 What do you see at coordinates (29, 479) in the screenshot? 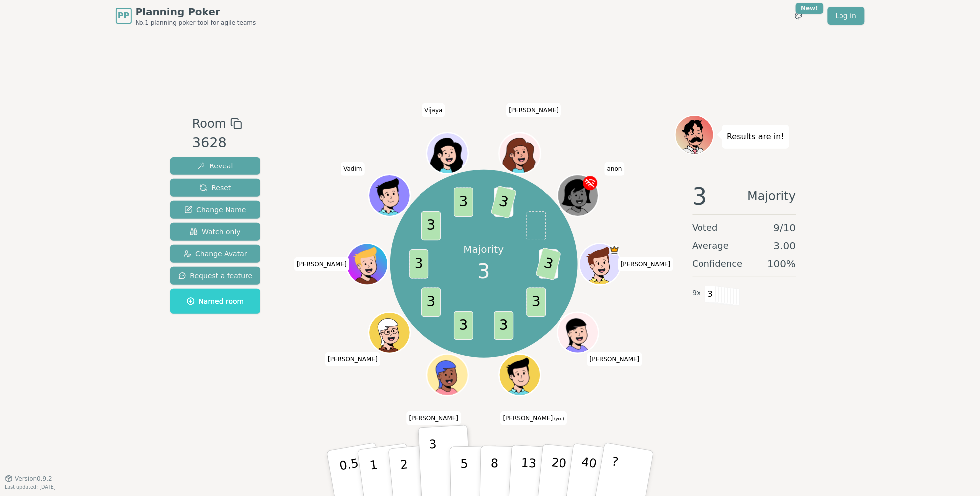
I see `button: Version0.9.2` at bounding box center [29, 479].